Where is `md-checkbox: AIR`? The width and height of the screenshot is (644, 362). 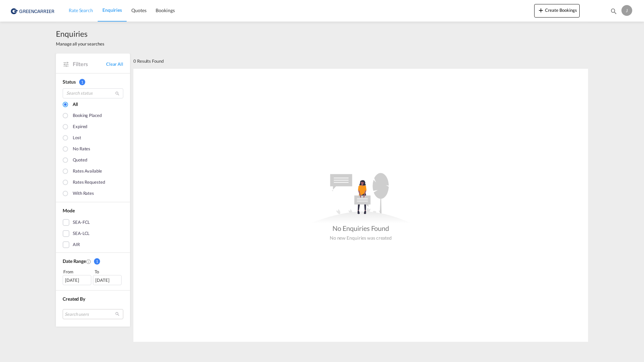 md-checkbox: AIR is located at coordinates (93, 245).